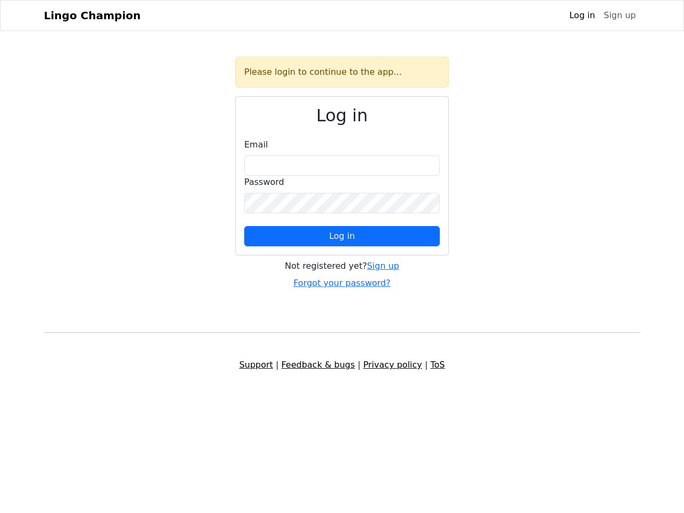 The width and height of the screenshot is (684, 513). Describe the element at coordinates (318, 364) in the screenshot. I see `a: Feedback & bugs` at that location.